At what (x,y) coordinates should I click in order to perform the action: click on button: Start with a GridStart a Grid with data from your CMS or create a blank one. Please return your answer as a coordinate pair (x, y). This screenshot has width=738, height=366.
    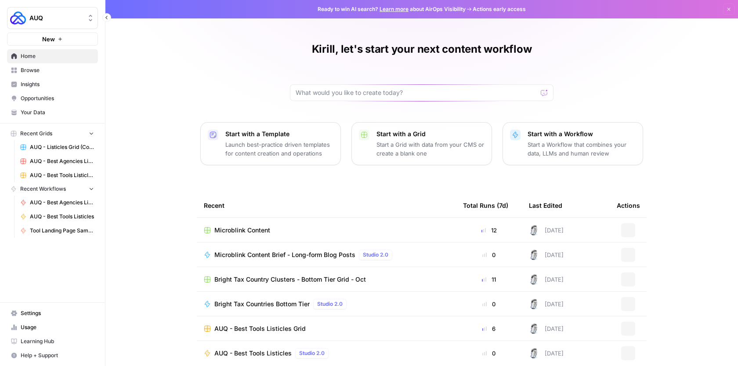
    Looking at the image, I should click on (422, 144).